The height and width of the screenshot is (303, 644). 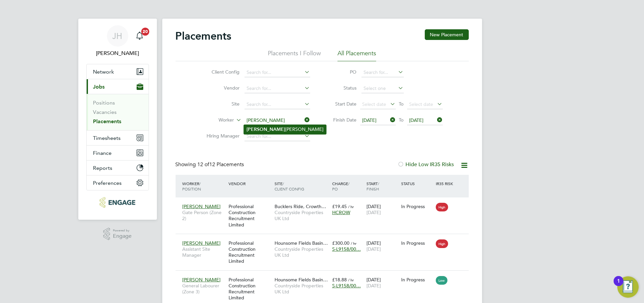 What do you see at coordinates (342, 88) in the screenshot?
I see `label: Status` at bounding box center [342, 88].